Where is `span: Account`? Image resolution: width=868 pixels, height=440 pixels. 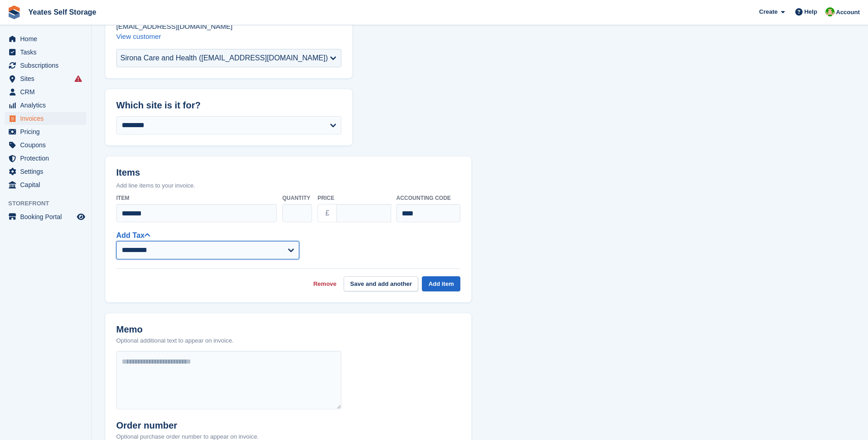 span: Account is located at coordinates (848, 12).